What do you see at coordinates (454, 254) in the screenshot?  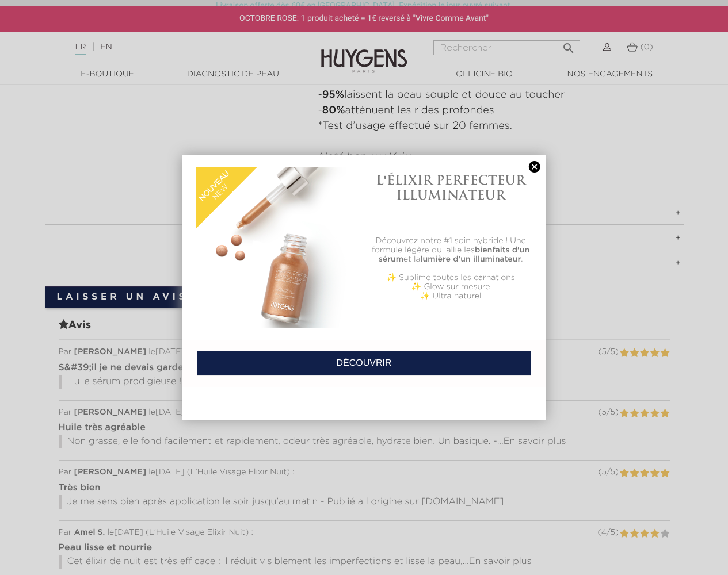 I see `b: bienfaits d'un sérum` at bounding box center [454, 254].